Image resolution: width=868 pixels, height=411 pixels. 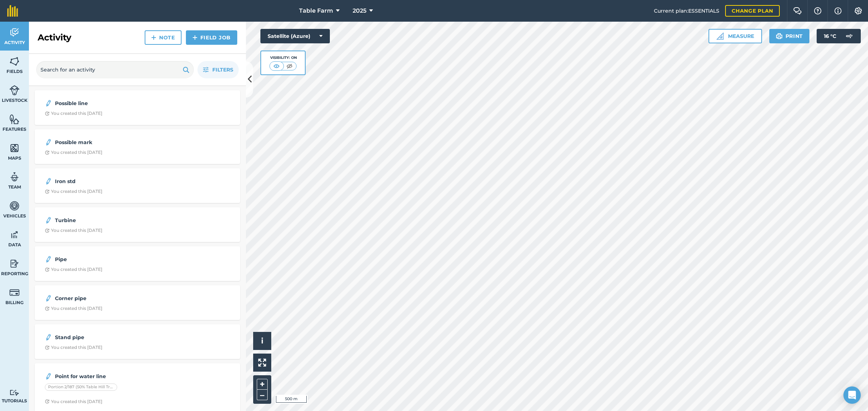 What do you see at coordinates (316, 11) in the screenshot?
I see `span: Table Farm` at bounding box center [316, 11].